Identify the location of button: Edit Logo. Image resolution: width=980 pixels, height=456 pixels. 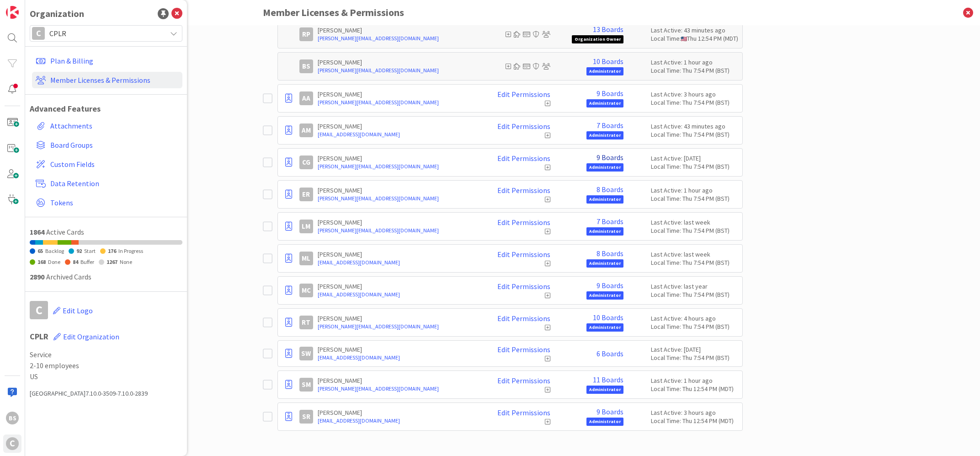
(73, 310).